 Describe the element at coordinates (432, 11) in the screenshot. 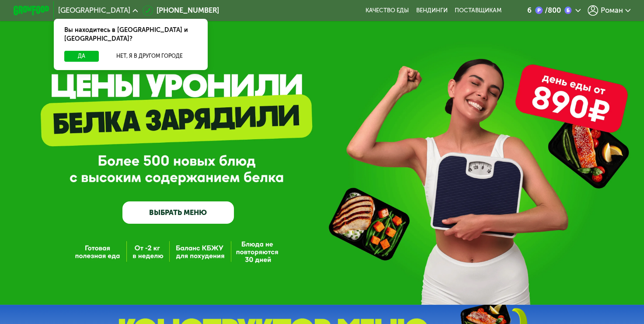

I see `a: Вендинги` at that location.